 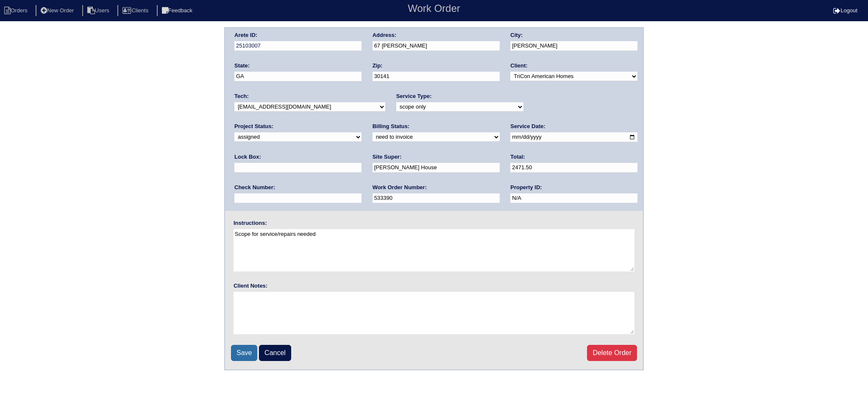 What do you see at coordinates (242, 66) in the screenshot?
I see `label: State:` at bounding box center [242, 66].